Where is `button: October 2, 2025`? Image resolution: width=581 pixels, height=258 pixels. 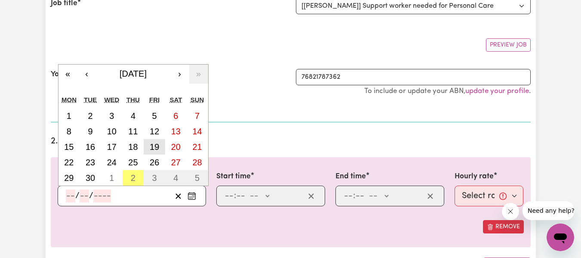
button: October 2, 2025 is located at coordinates (133, 178).